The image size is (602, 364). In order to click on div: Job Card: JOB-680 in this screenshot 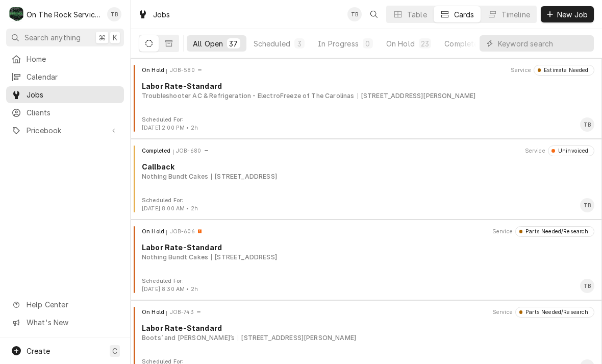, I will do `click(366, 179)`.